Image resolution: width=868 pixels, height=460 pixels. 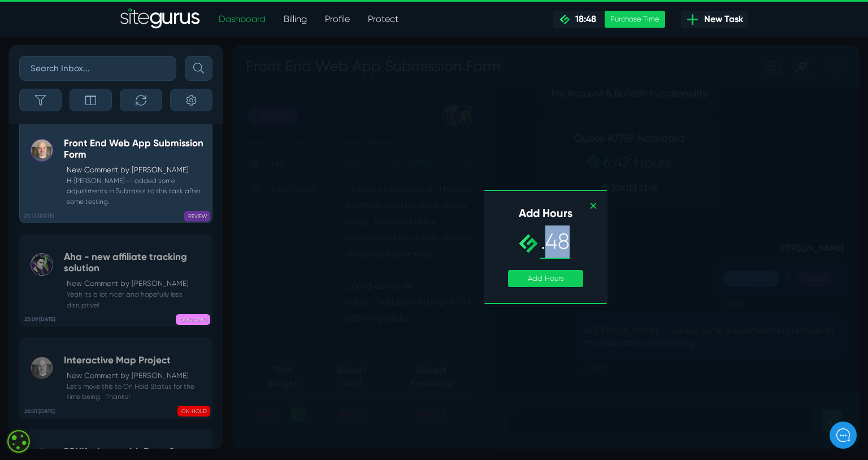 What do you see at coordinates (113, 183) in the screenshot?
I see `div: Really everything should be part of granular user roles so you have total control over what someo...` at bounding box center [113, 183].